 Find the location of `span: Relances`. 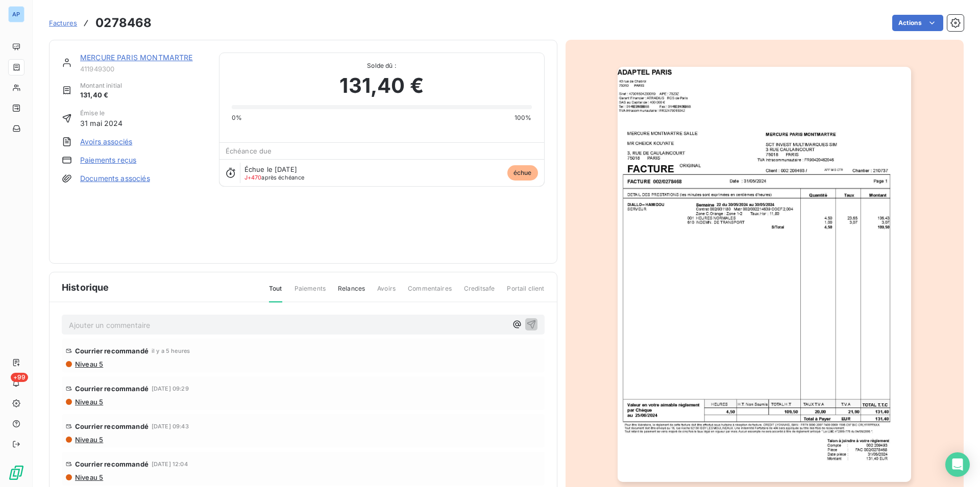

span: Relances is located at coordinates (351, 293).